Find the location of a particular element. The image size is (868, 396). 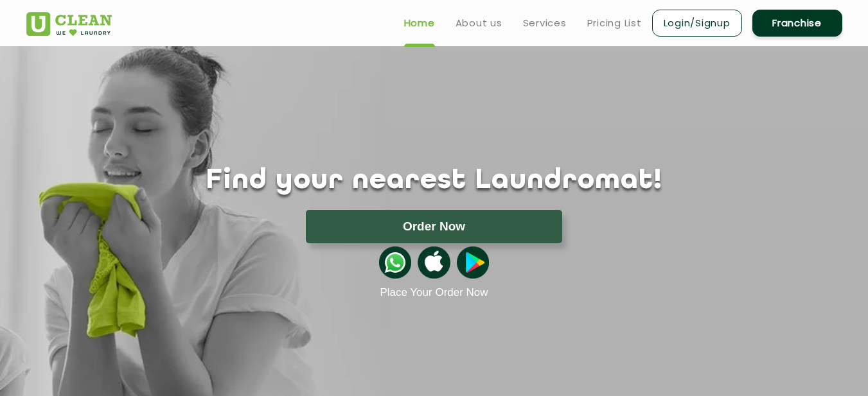

a: Login/Signup is located at coordinates (697, 23).